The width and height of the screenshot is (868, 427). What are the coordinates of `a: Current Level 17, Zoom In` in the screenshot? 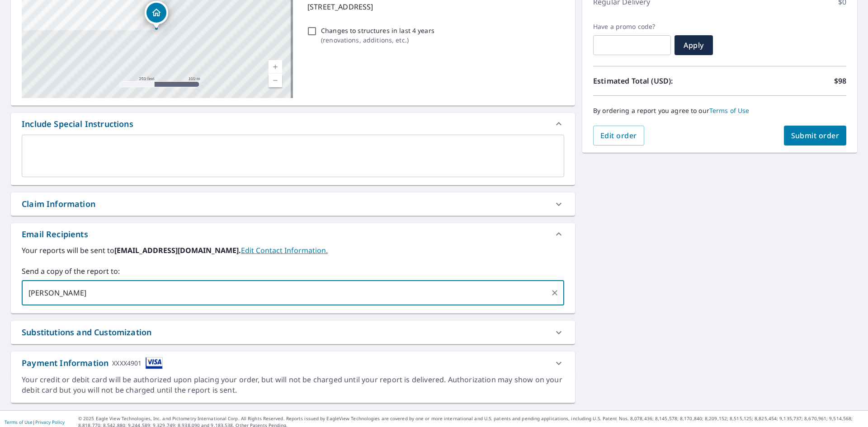 It's located at (275, 67).